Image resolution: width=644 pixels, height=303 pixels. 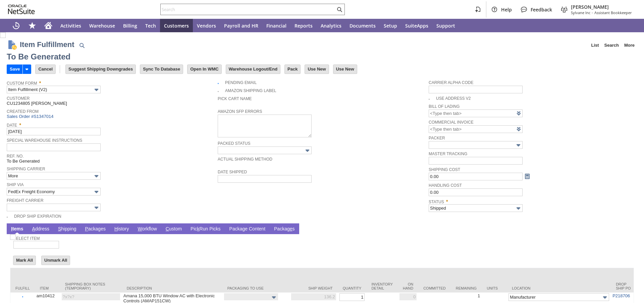 What do you see at coordinates (621, 296) in the screenshot?
I see `a: P218706` at bounding box center [621, 296].